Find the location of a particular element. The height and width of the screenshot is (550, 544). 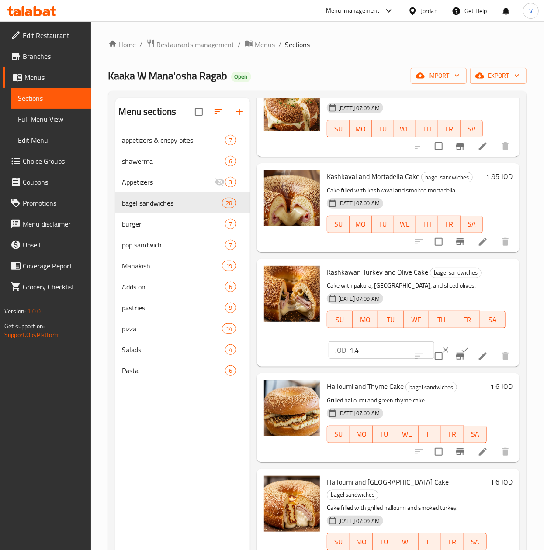

div: Adds on is located at coordinates (173, 287).